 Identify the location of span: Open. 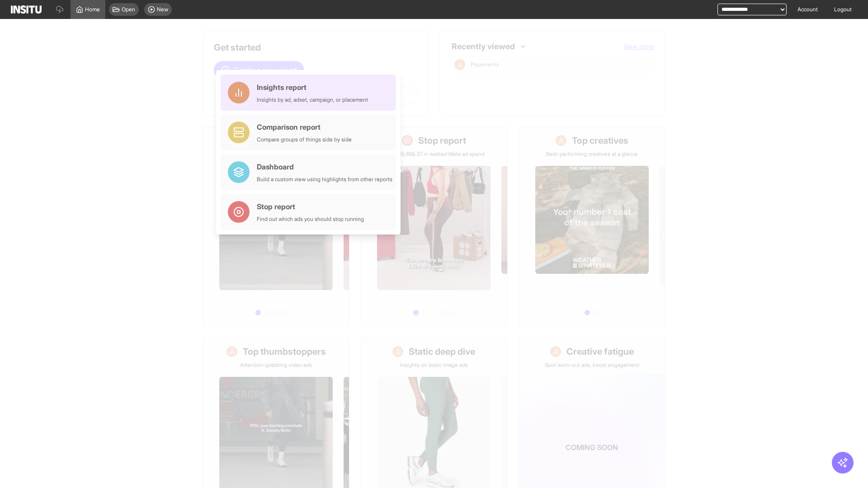
(128, 10).